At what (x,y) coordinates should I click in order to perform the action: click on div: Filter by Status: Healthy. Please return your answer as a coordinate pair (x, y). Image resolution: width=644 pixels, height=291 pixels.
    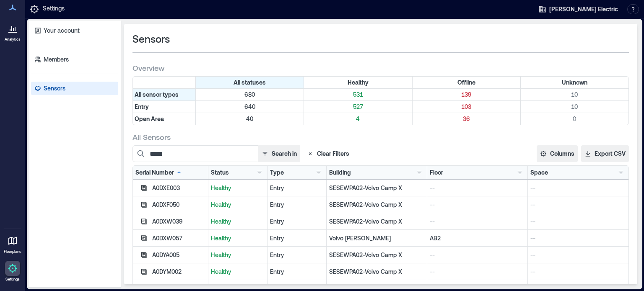
    Looking at the image, I should click on (358, 82).